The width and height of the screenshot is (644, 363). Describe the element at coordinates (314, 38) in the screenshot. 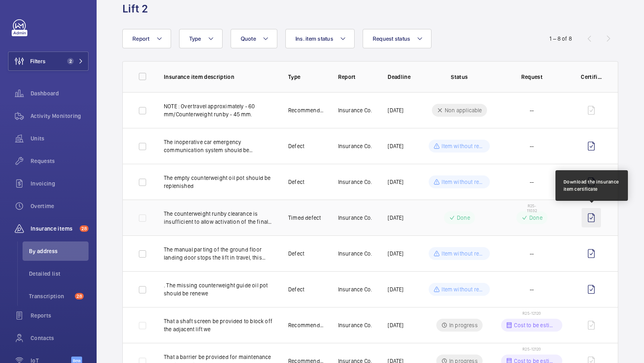

I see `span: Ins. item status` at that location.